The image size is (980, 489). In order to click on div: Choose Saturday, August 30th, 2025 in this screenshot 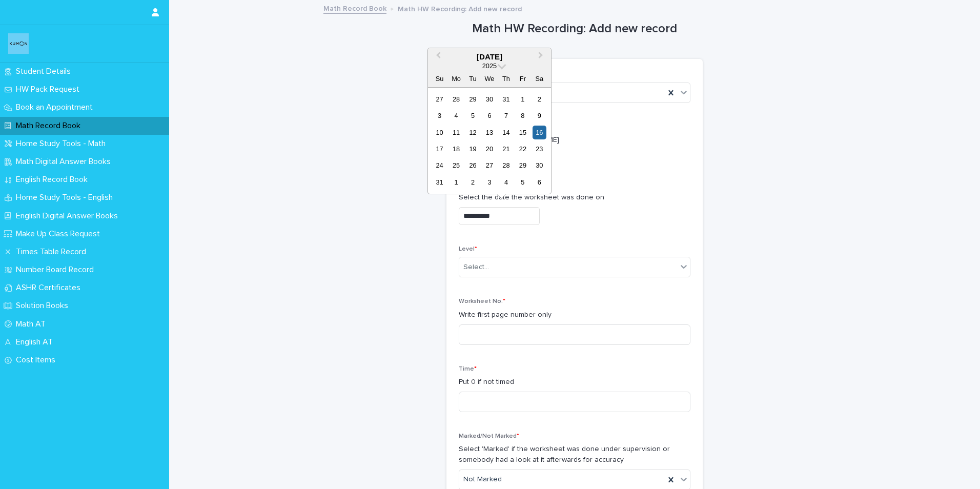, I will do `click(539, 165)`.